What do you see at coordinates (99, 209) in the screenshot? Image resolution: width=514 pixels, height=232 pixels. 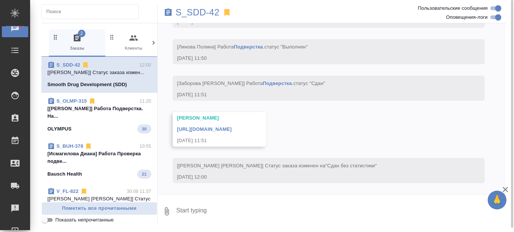 I see `button: Пометить все прочитанными` at bounding box center [99, 209].